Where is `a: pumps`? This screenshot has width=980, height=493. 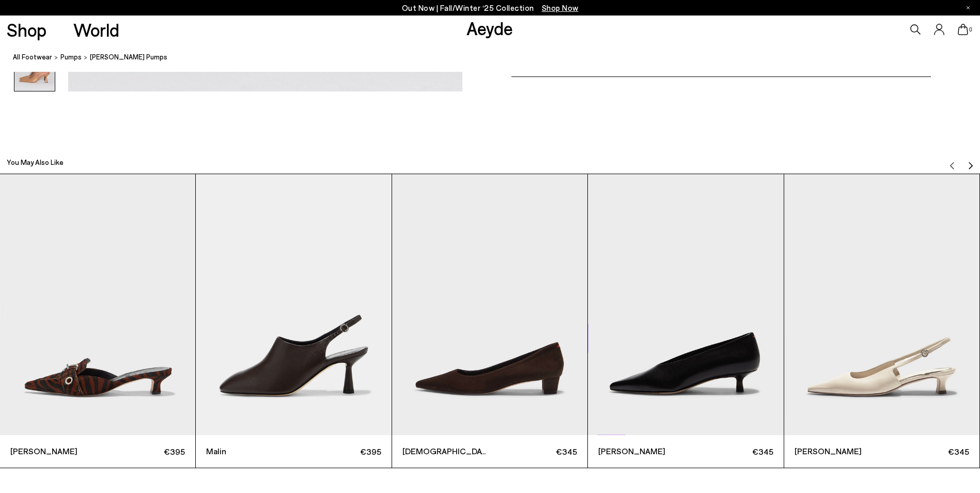
a: pumps is located at coordinates (71, 57).